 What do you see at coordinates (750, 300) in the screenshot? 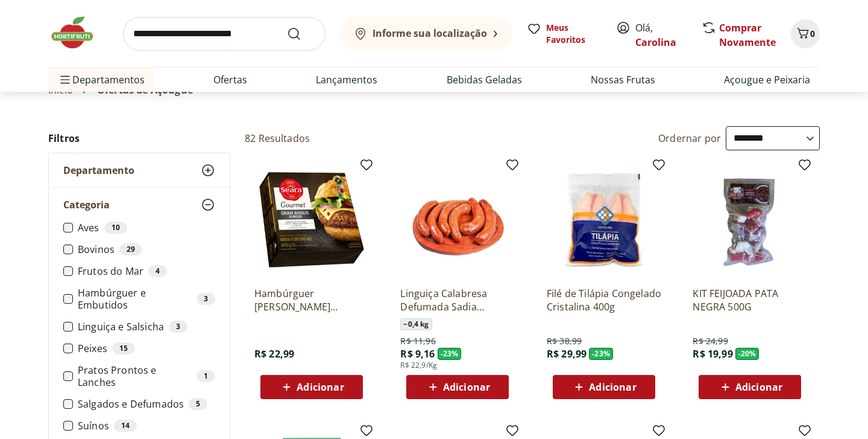
I see `a: KIT FEIJOADA PATA NEGRA 500G` at bounding box center [750, 300].